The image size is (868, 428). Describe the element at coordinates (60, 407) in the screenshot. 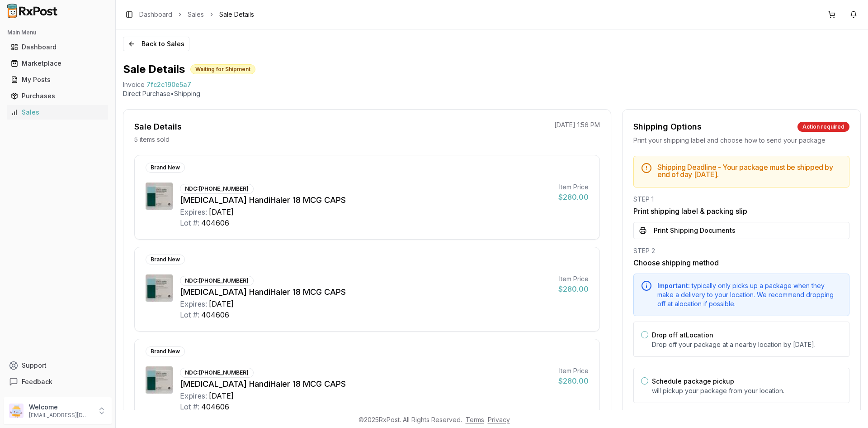

I see `p: Welcome` at that location.